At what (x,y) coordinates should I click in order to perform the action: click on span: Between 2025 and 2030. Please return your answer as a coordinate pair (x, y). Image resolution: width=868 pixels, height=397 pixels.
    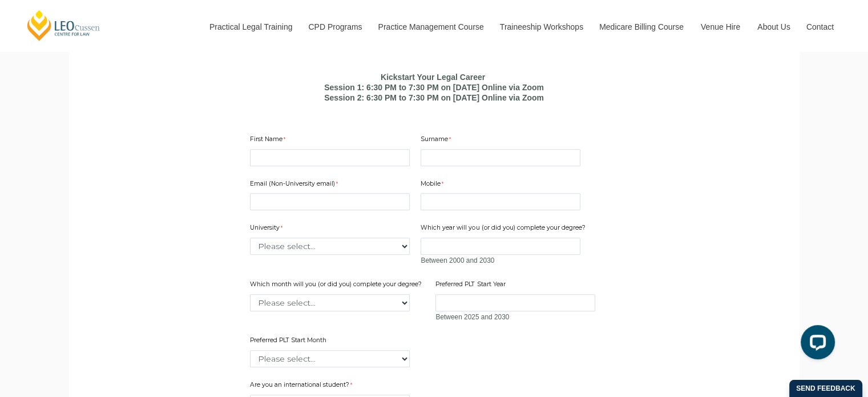
    Looking at the image, I should click on (472, 317).